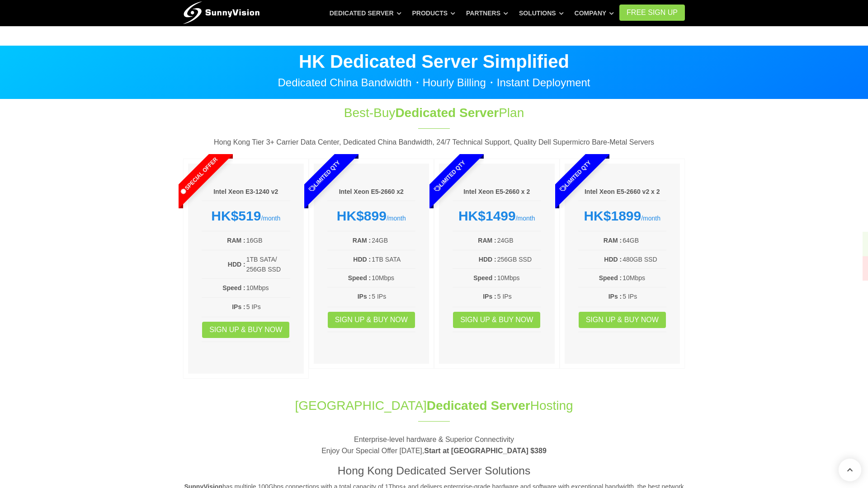  I want to click on a: Products, so click(434, 13).